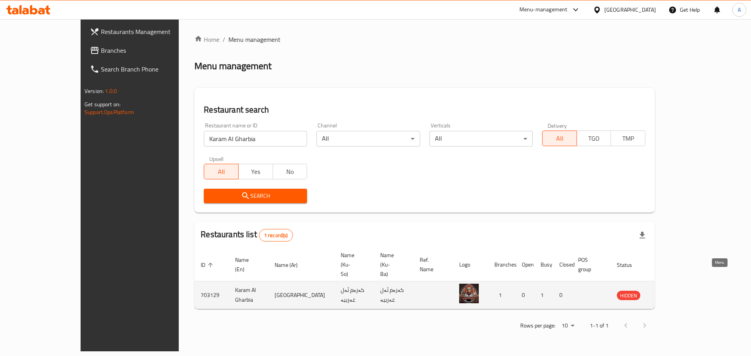 The width and height of the screenshot is (751, 356). What do you see at coordinates (233, 66) in the screenshot?
I see `h2: Menu management` at bounding box center [233, 66].